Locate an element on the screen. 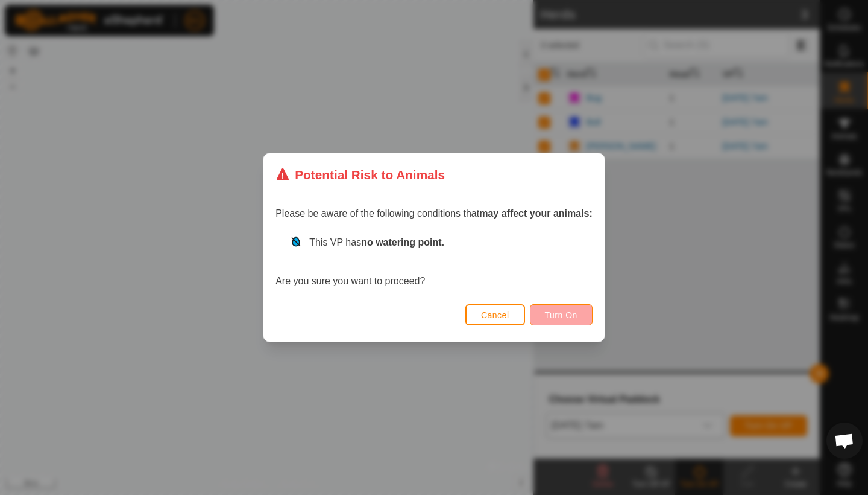 Image resolution: width=868 pixels, height=495 pixels. button: Cancel is located at coordinates (495, 315).